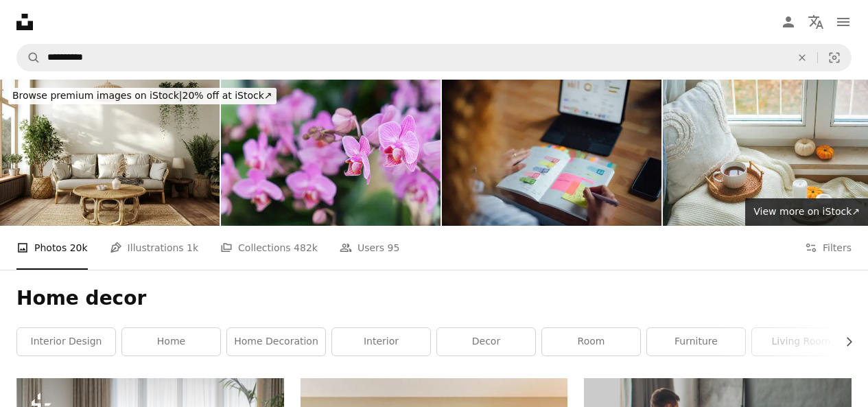  I want to click on button: Filters, so click(829, 248).